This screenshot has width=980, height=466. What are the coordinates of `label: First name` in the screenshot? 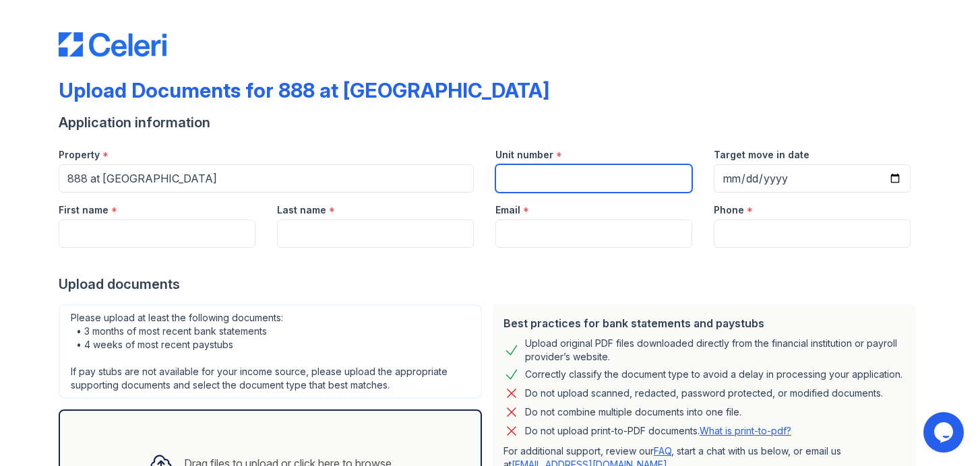 It's located at (83, 210).